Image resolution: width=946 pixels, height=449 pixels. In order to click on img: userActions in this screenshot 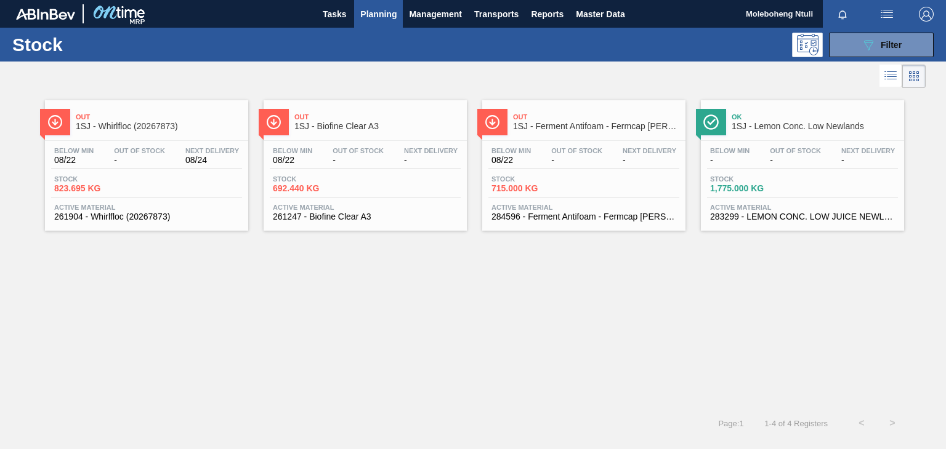, I will do `click(887, 14)`.